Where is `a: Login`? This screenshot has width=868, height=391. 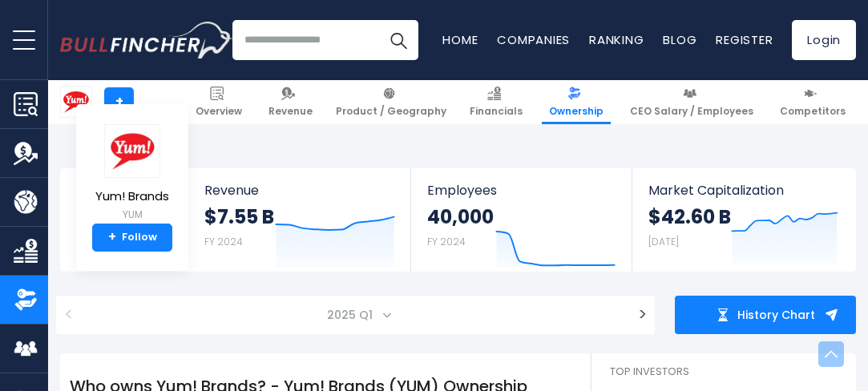 a: Login is located at coordinates (823, 40).